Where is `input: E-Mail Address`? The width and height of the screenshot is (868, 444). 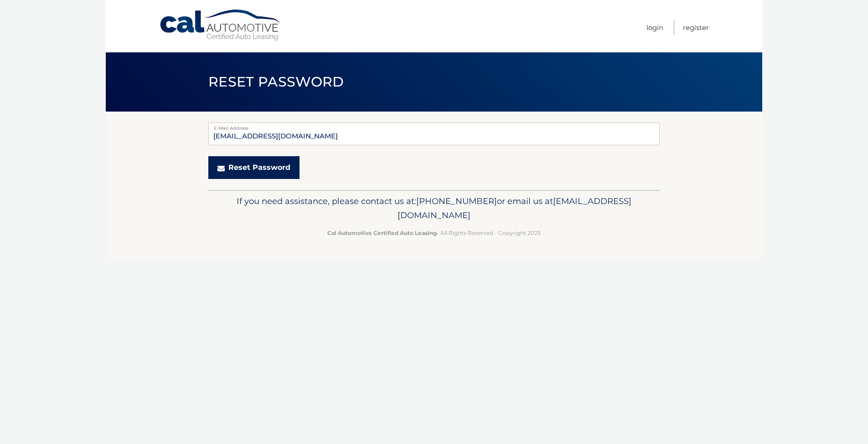
input: E-Mail Address is located at coordinates (434, 134).